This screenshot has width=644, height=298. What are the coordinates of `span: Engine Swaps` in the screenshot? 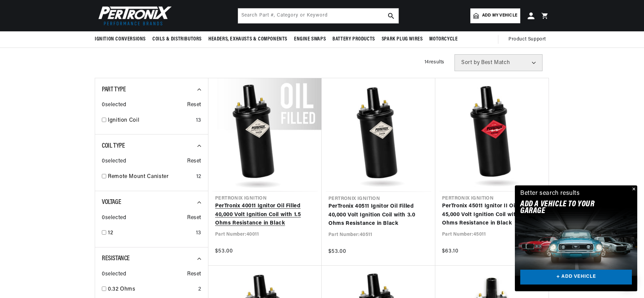 It's located at (310, 39).